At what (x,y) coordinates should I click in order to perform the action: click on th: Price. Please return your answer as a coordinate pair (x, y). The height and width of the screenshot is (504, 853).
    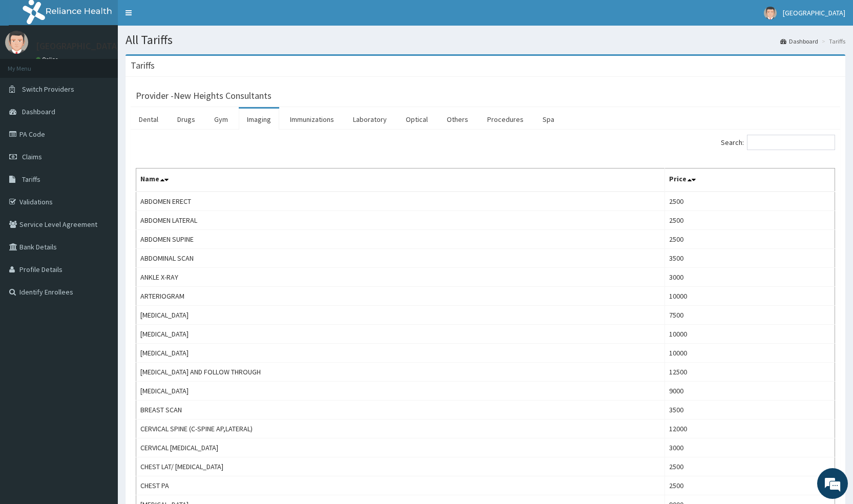
    Looking at the image, I should click on (750, 180).